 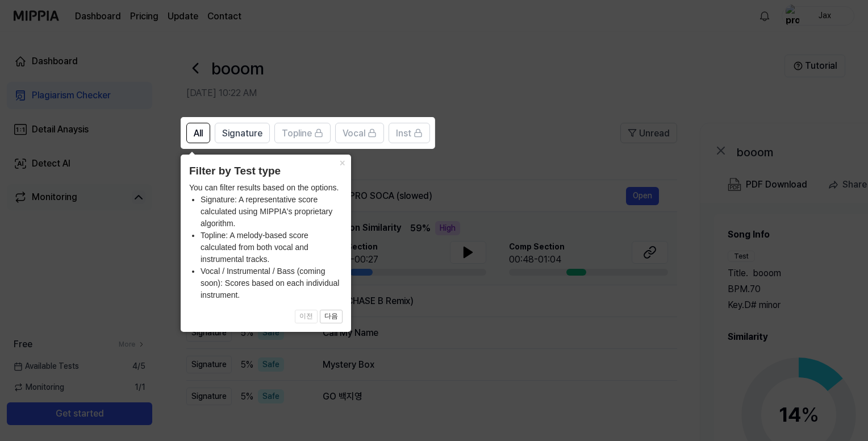 What do you see at coordinates (266, 241) in the screenshot?
I see `div: You can filter results based on the options.` at bounding box center [266, 241].